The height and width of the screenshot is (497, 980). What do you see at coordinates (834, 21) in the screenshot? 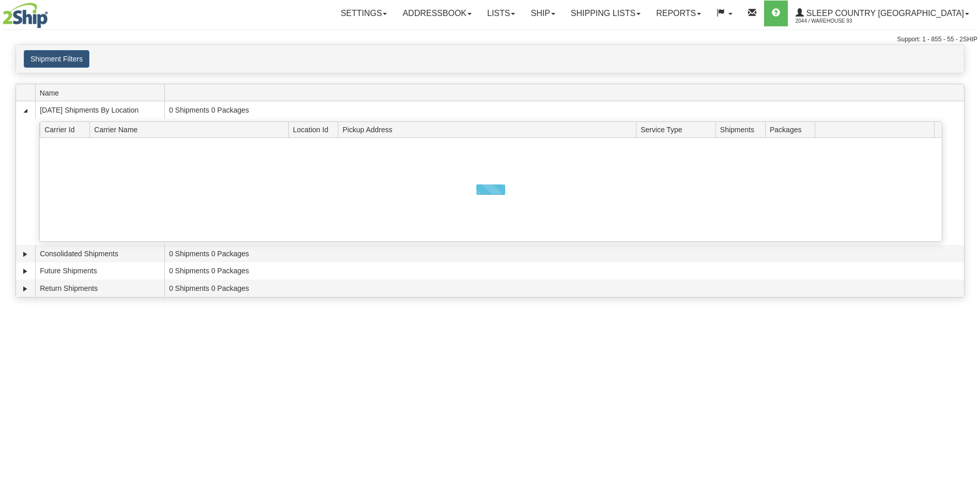
I see `span: 2044 / Warehouse 93` at bounding box center [834, 21].